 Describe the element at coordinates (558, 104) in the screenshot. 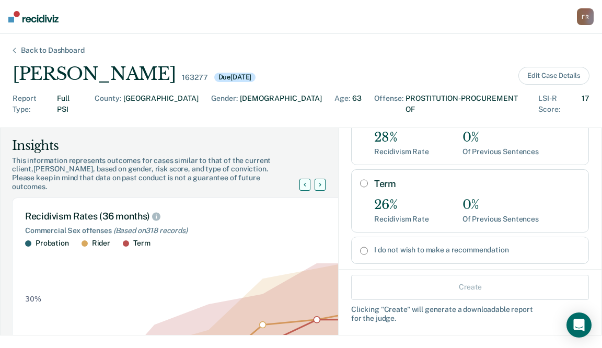

I see `div: LSI-R Score :` at that location.